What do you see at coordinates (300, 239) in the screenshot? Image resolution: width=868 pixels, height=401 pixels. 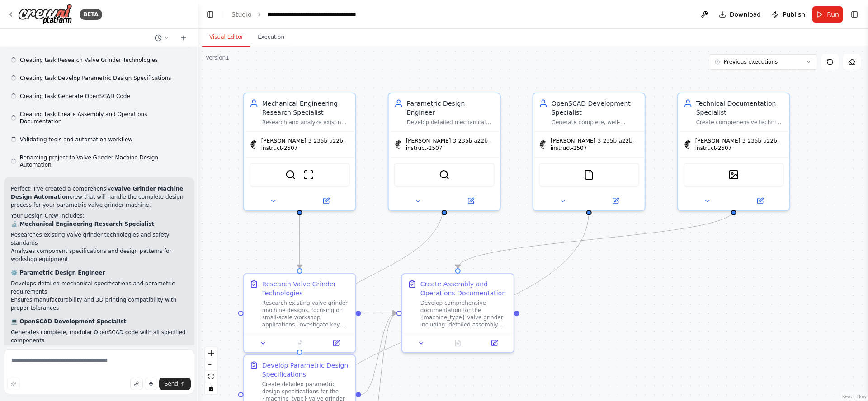 I see `g: Edge from 90a58046-8141-45cd-b05c-88e1ed6f3e28 to fb439a7f-551b-49bf-a71c-1c5bf21d4005` at bounding box center [300, 239].